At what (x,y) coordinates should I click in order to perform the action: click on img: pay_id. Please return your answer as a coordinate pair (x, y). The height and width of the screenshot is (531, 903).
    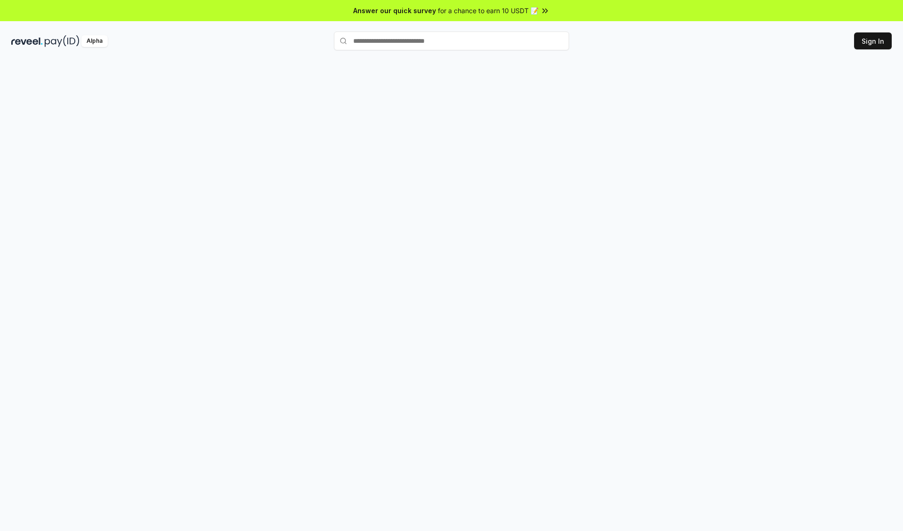
    Looking at the image, I should click on (62, 41).